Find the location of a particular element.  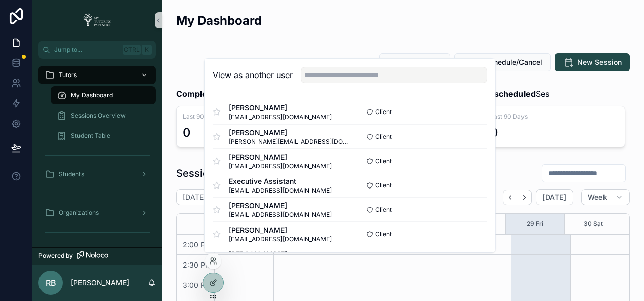

h2: View as another user is located at coordinates (253, 75).